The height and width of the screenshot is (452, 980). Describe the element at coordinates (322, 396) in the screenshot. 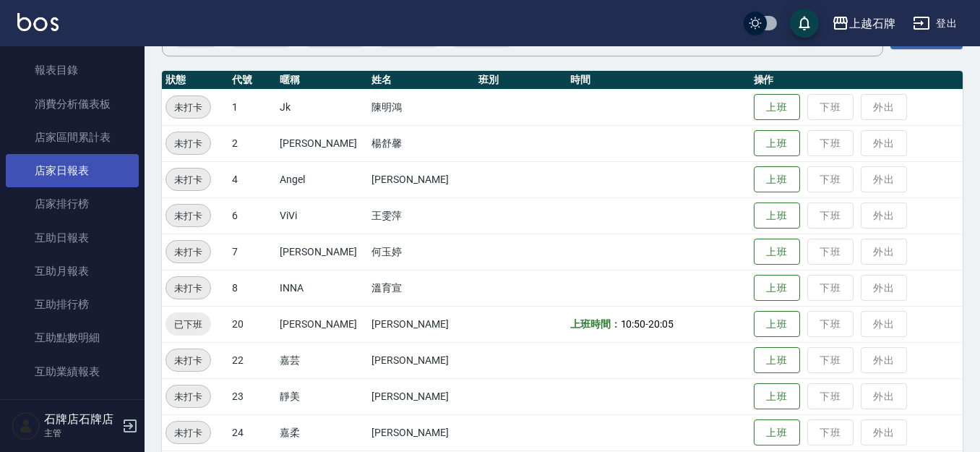

I see `td: 靜美` at that location.